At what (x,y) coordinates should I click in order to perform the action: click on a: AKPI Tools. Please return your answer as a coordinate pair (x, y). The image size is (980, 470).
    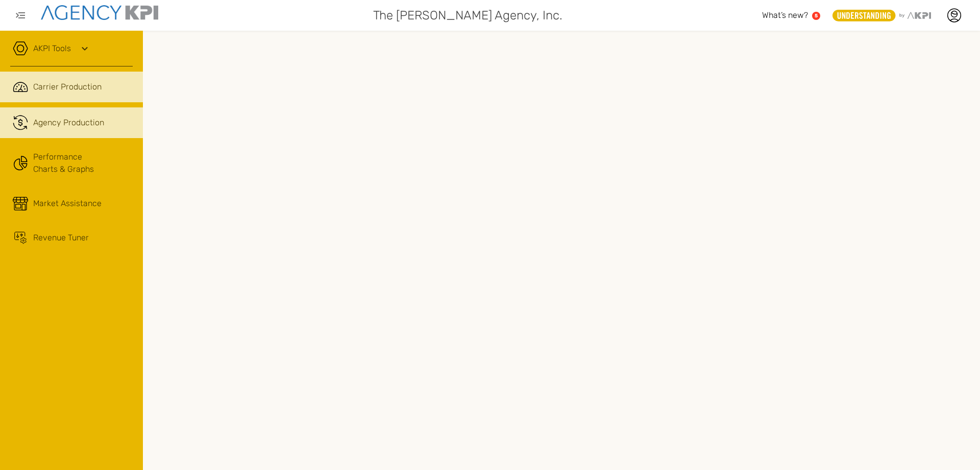
    Looking at the image, I should click on (52, 49).